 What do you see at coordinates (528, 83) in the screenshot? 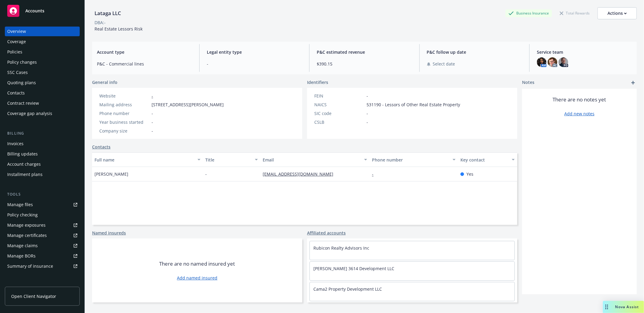
I see `span: Notes` at bounding box center [528, 83].